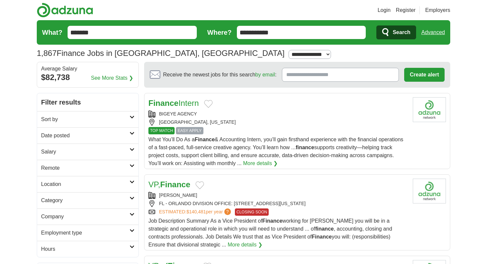 The image size is (487, 264). What do you see at coordinates (438, 10) in the screenshot?
I see `a: Employers` at bounding box center [438, 10].